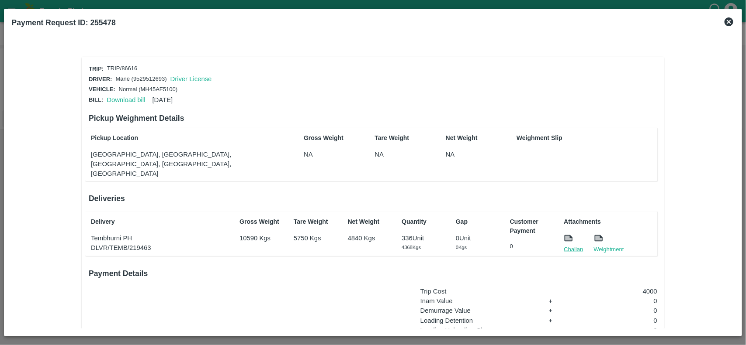 This screenshot has height=345, width=746. What do you see at coordinates (608, 250) in the screenshot?
I see `a: Weightment` at bounding box center [608, 250].